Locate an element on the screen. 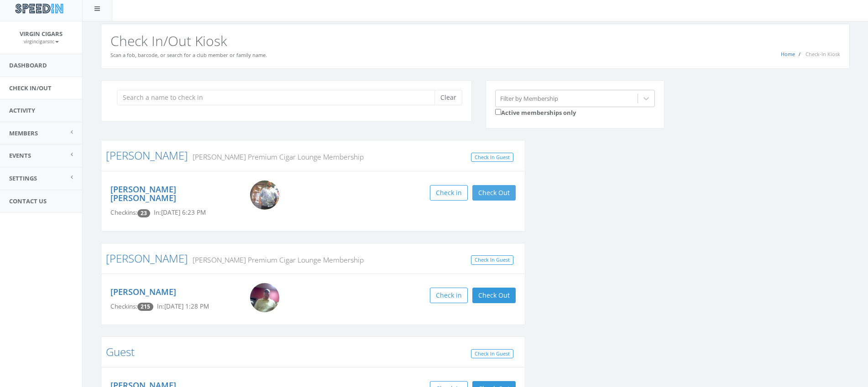 This screenshot has width=868, height=387. a: Guest is located at coordinates (120, 351).